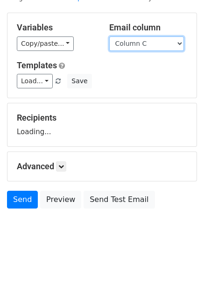 The height and width of the screenshot is (288, 204). What do you see at coordinates (22, 199) in the screenshot?
I see `a: Send` at bounding box center [22, 199].